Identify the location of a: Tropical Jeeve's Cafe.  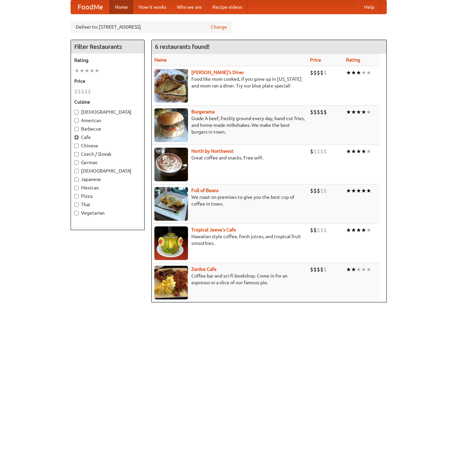
(213, 230).